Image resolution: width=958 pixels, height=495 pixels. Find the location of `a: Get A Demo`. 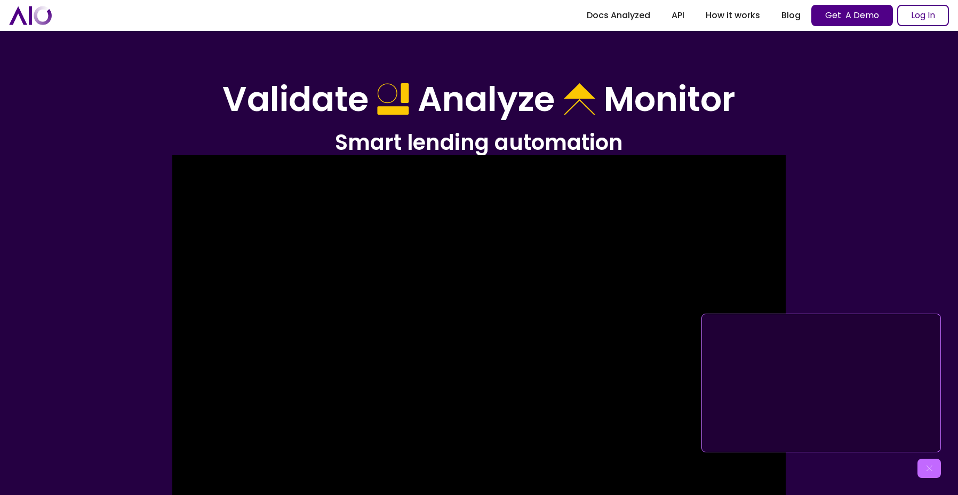

a: Get A Demo is located at coordinates (852, 15).